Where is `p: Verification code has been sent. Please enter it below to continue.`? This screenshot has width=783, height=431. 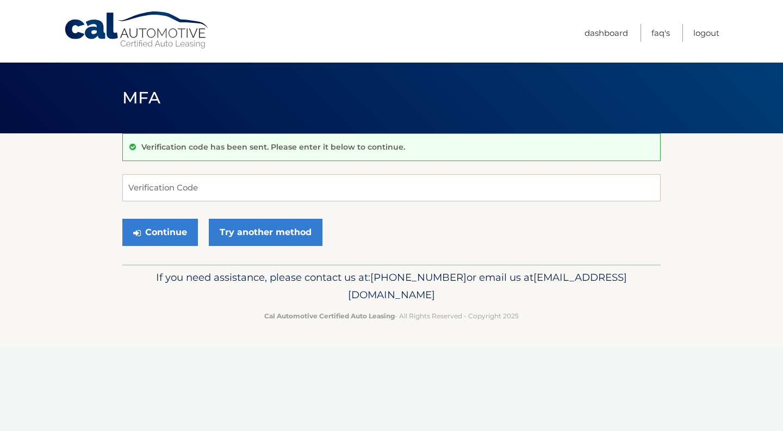
p: Verification code has been sent. Please enter it below to continue. is located at coordinates (273, 147).